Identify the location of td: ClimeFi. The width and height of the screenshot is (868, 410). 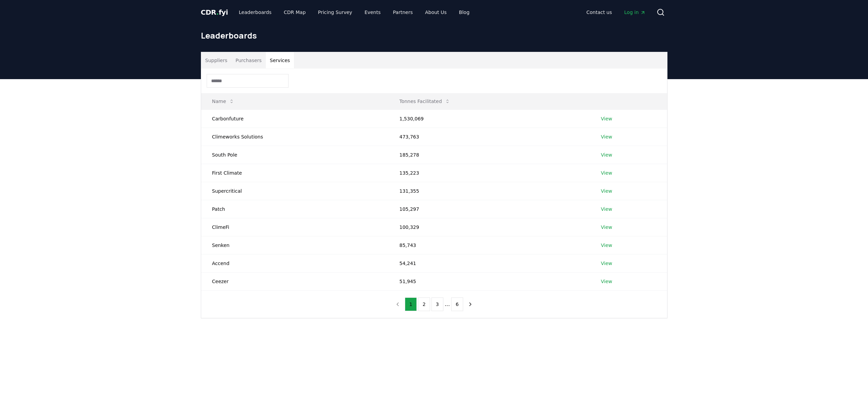
(294, 227).